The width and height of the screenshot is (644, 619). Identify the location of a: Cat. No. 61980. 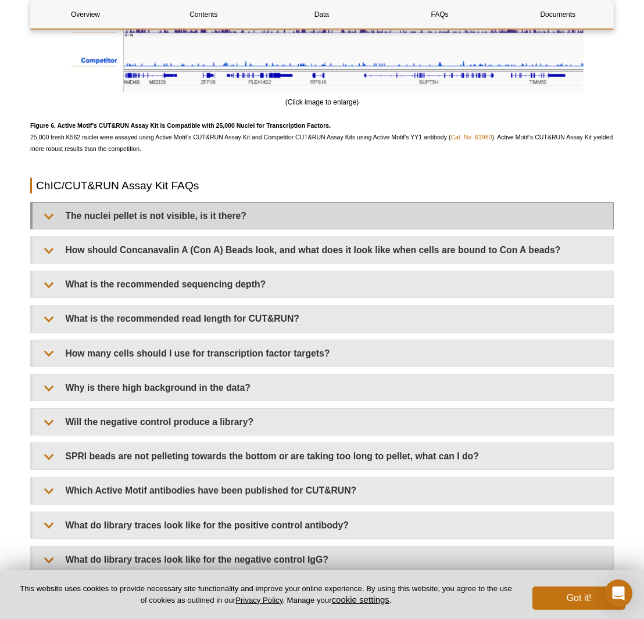
(470, 137).